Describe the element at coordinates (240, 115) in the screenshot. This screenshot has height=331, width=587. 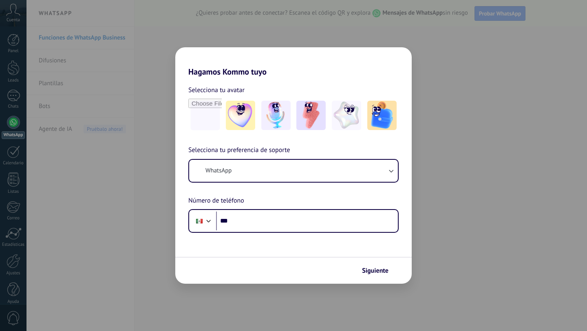
I see `img: -1.jpeg` at that location.